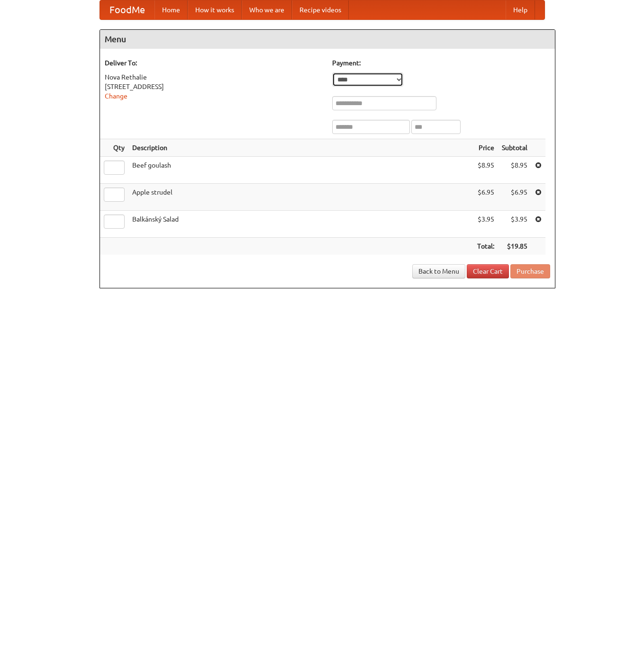 Image resolution: width=644 pixels, height=670 pixels. What do you see at coordinates (441, 63) in the screenshot?
I see `h5: Payment:` at bounding box center [441, 63].